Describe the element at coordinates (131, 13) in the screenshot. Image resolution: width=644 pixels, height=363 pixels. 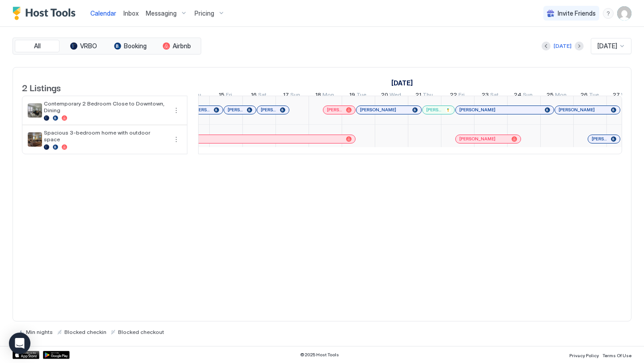
I see `span: Inbox` at that location.